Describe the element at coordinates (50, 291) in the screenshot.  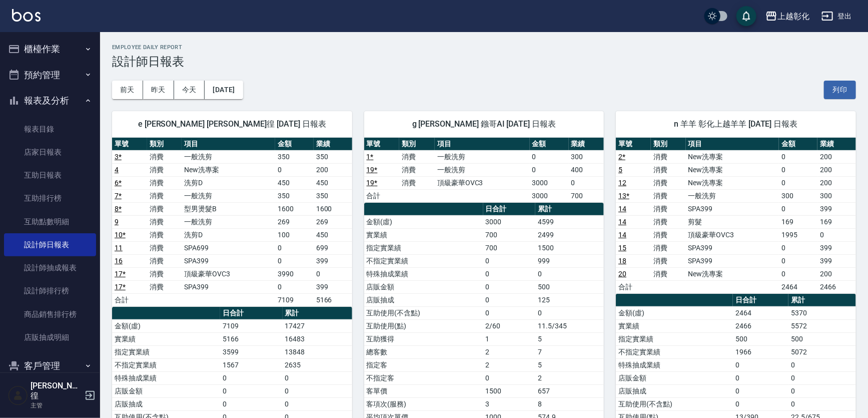
I see `a: 設計師排行榜` at that location.